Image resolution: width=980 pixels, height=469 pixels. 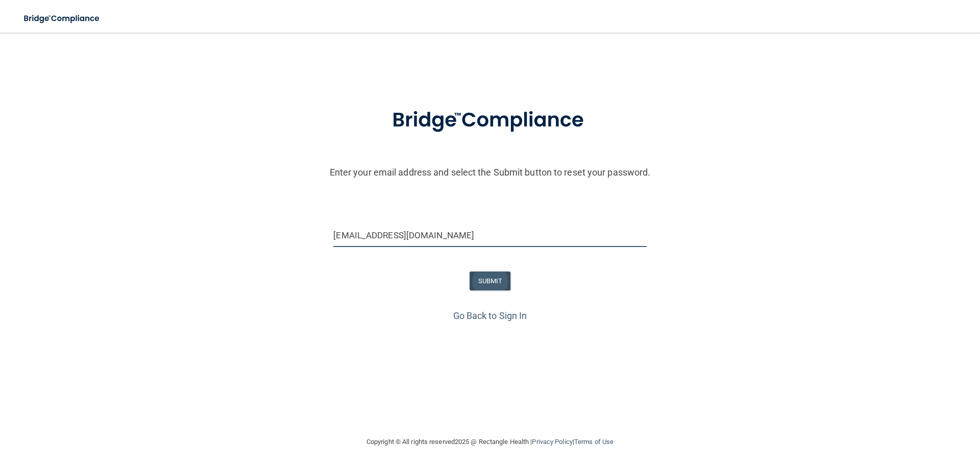 I want to click on div: Copyright © All rights reserved 2025 @ Rectangle Health | |, so click(x=490, y=442).